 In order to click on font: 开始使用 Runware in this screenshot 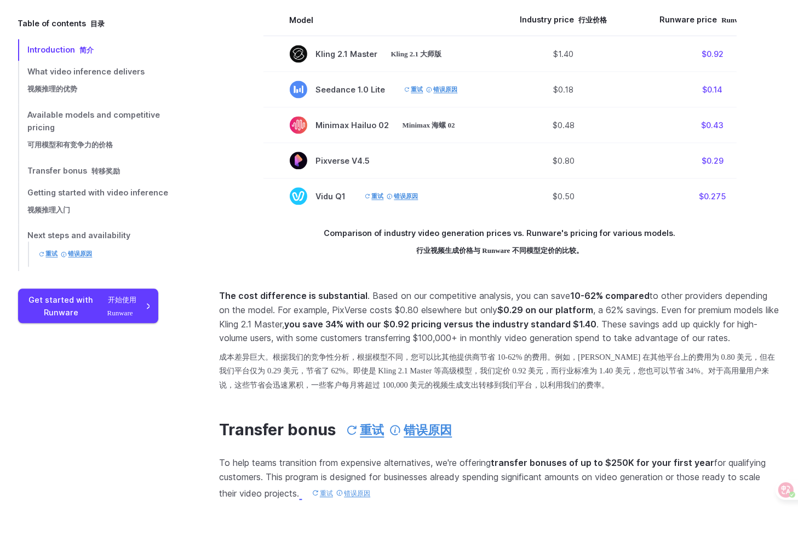, I will do `click(122, 306)`.